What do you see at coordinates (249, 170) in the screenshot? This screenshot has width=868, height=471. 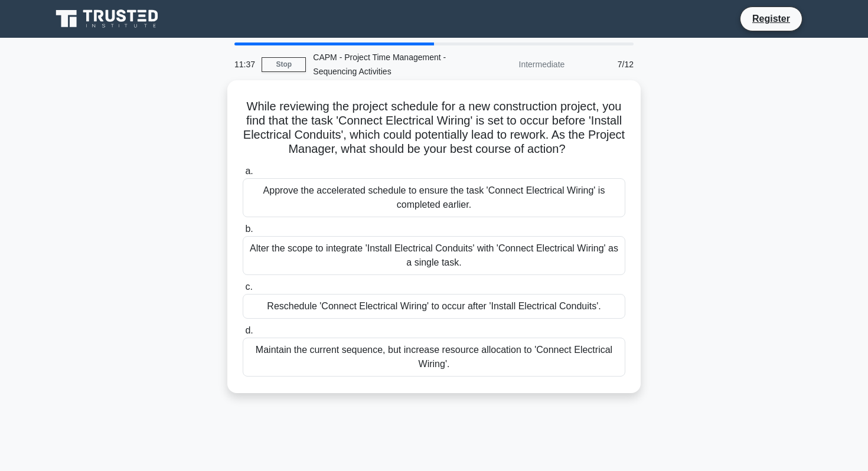 I see `span: a.` at bounding box center [249, 170].